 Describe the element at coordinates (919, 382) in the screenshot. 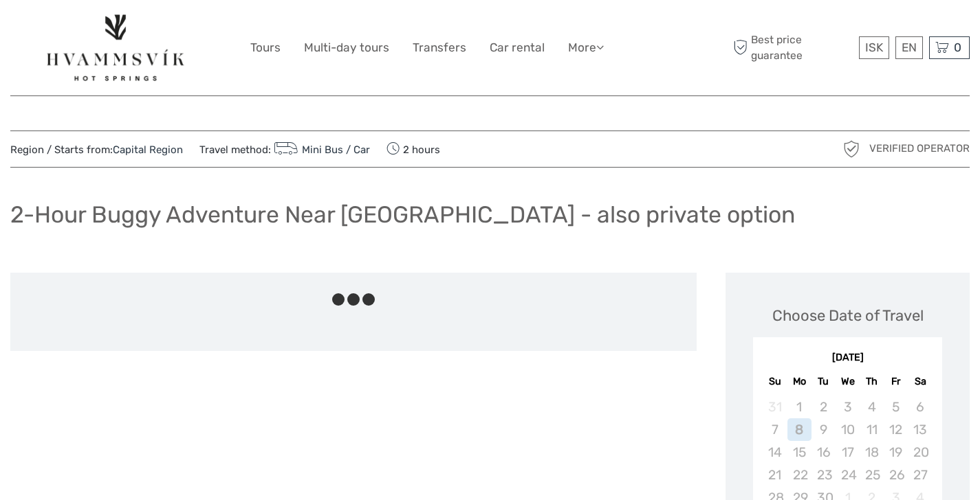

I see `div: Sa` at that location.